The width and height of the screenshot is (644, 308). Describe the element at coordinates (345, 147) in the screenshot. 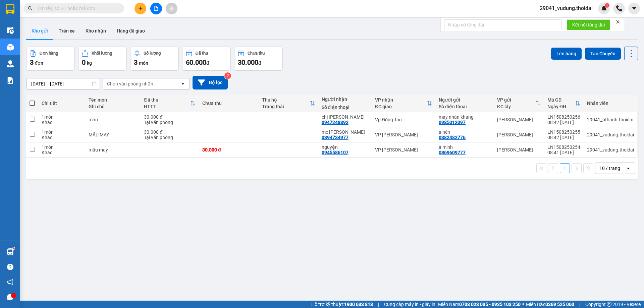

I see `div: nguyện` at that location.